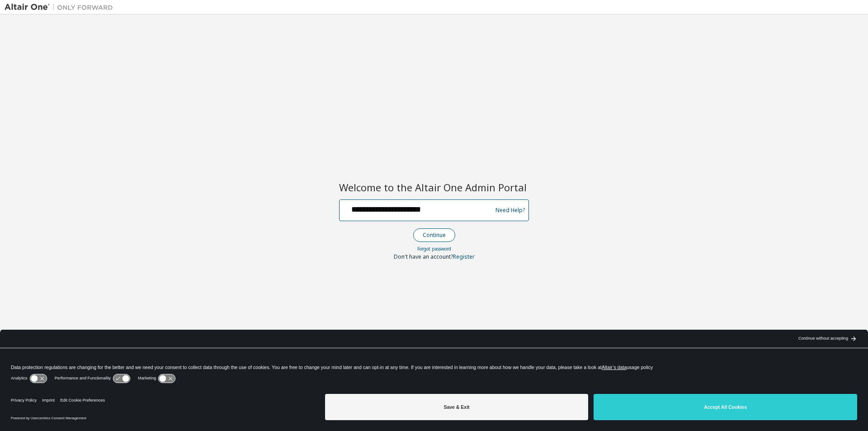 The height and width of the screenshot is (431, 868). I want to click on span: Don't have an account?, so click(423, 257).